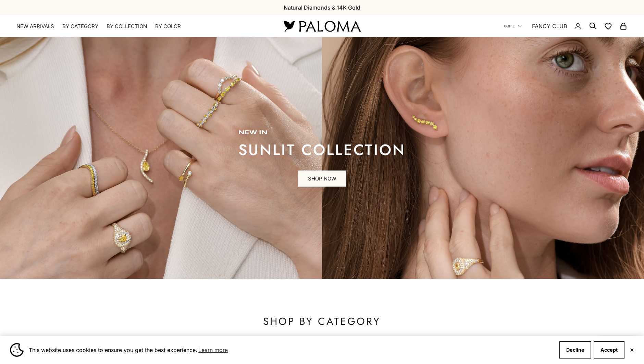  Describe the element at coordinates (17, 350) in the screenshot. I see `img: Cookie banner` at that location.